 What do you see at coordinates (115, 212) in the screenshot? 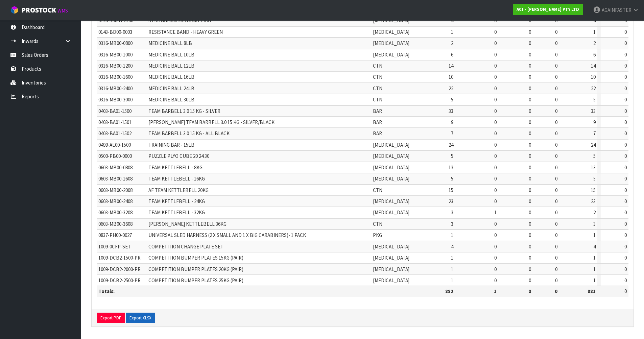
I see `span: 0603-MB00-3208` at bounding box center [115, 212].